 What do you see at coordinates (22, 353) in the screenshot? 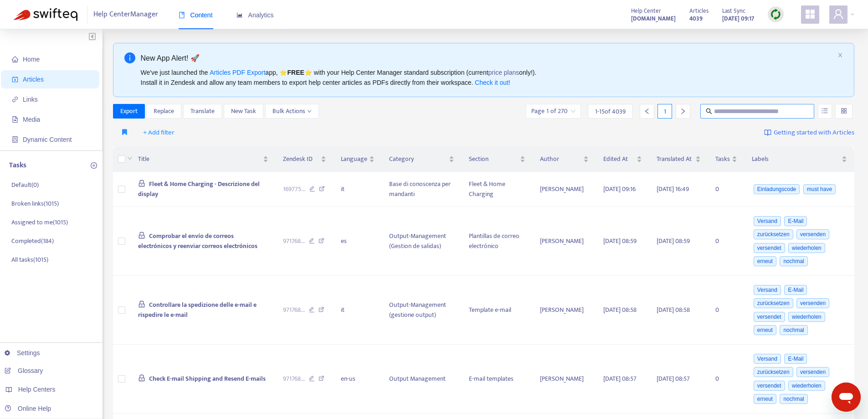
I see `a: Settings` at bounding box center [22, 353].